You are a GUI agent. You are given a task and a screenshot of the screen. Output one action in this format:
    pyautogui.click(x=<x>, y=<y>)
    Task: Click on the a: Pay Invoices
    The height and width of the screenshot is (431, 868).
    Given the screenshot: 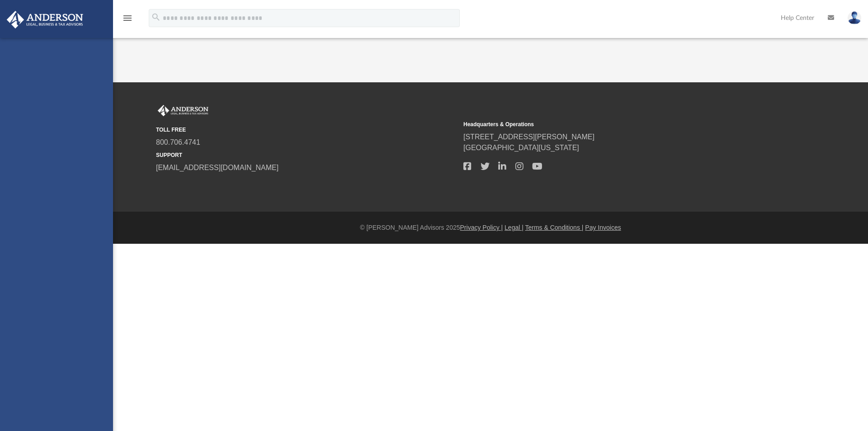 What is the action you would take?
    pyautogui.click(x=603, y=227)
    